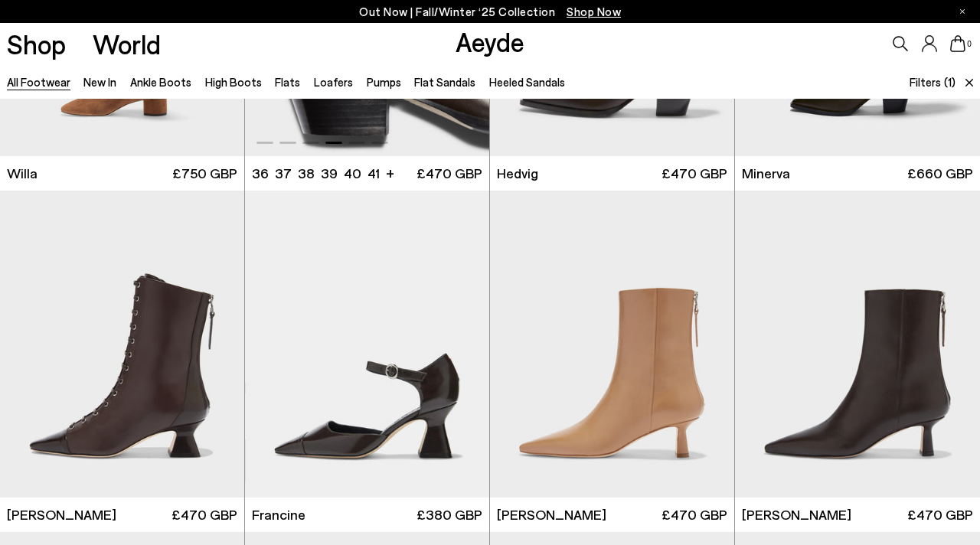 The height and width of the screenshot is (545, 980). Describe the element at coordinates (204, 173) in the screenshot. I see `span: £750 GBP` at that location.